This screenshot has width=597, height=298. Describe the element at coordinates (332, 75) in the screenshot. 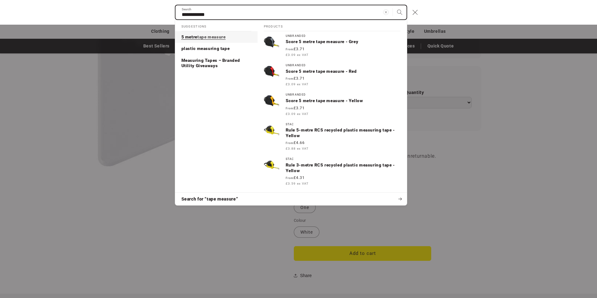

I see `a: UnbrandedScore 5 metre tape measure - Red From£3.71 £3.09 ex VAT` at that location.